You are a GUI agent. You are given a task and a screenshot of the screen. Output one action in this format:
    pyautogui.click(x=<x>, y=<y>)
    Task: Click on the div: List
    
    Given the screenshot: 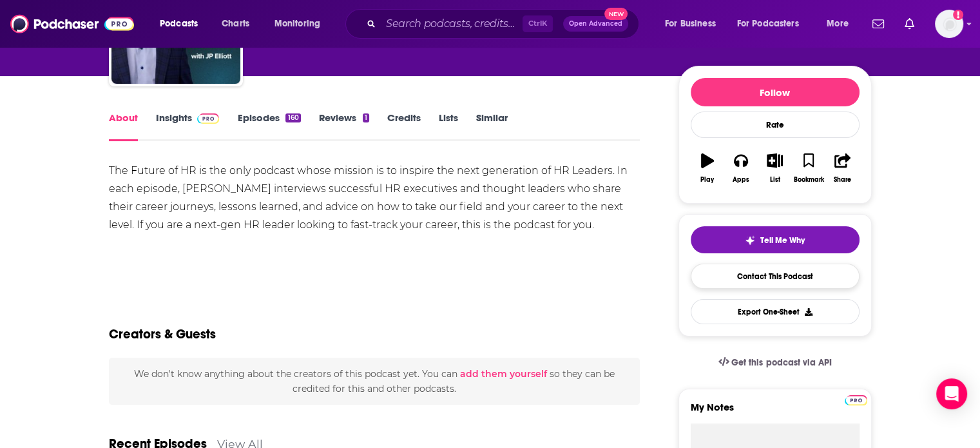 What is the action you would take?
    pyautogui.click(x=775, y=180)
    